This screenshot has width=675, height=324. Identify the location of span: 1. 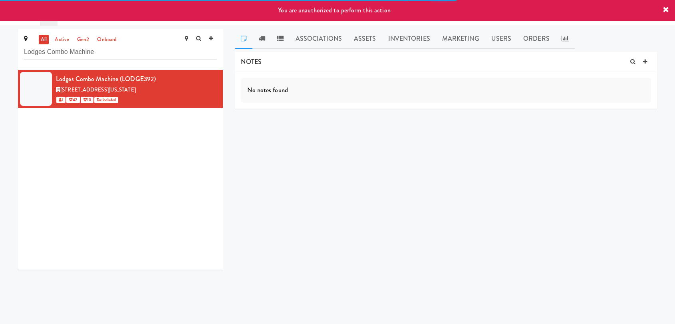
(61, 100).